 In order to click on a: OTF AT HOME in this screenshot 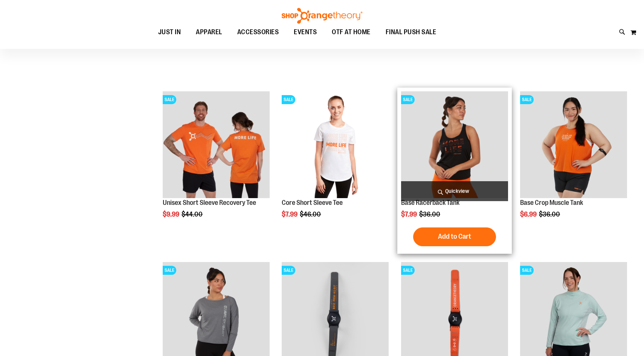, I will do `click(351, 32)`.